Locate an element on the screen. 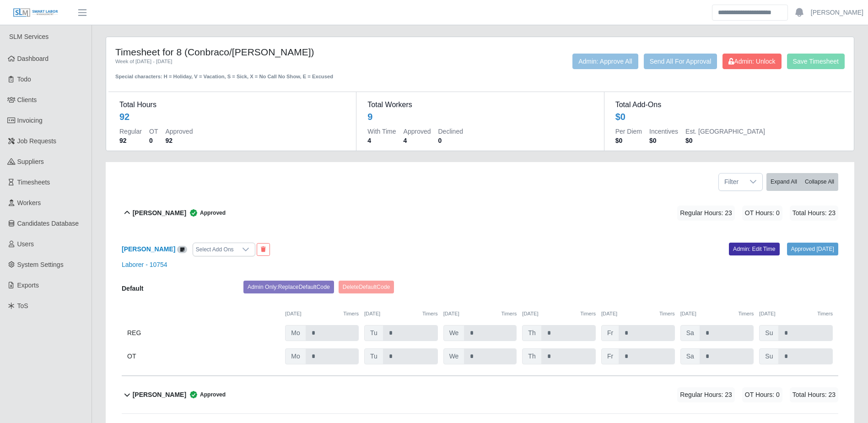  button: Admin Only:ReplaceDefaultCode is located at coordinates (289, 287).